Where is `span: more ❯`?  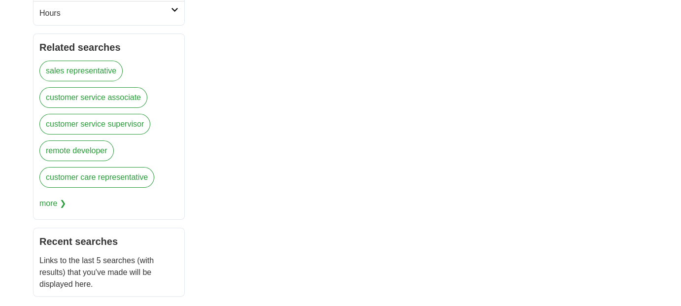
span: more ❯ is located at coordinates (53, 203).